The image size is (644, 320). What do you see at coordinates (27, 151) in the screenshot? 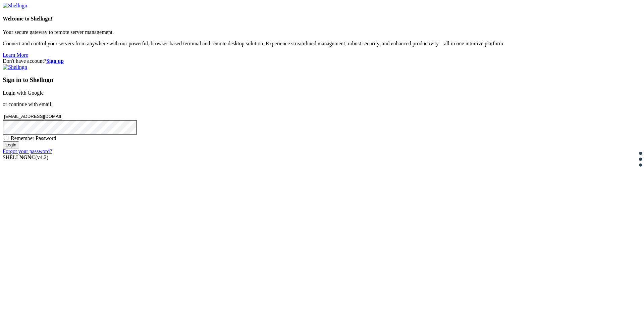
I see `a: Forgot your password?` at bounding box center [27, 151].